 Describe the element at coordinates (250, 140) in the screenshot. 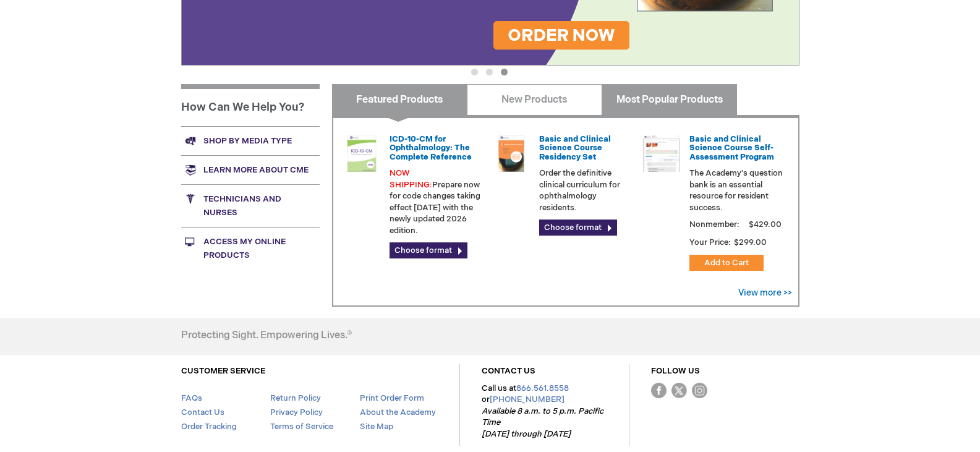

I see `a: Shop by media type` at that location.